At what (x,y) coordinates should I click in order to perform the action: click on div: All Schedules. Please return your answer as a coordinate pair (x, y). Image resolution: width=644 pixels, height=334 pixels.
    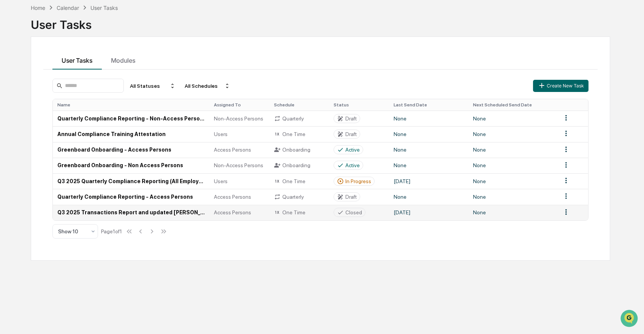
    Looking at the image, I should click on (208, 86).